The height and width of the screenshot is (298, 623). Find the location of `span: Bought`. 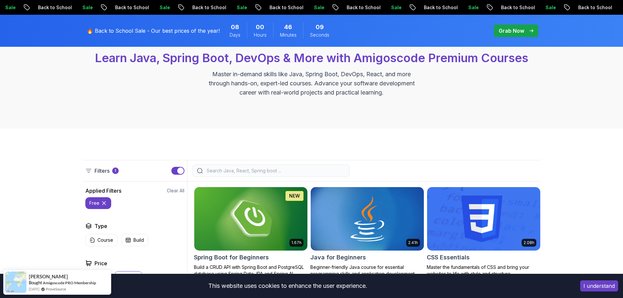

span: Bought is located at coordinates (35, 282).